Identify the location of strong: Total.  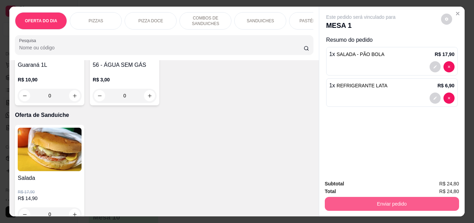
(331, 191).